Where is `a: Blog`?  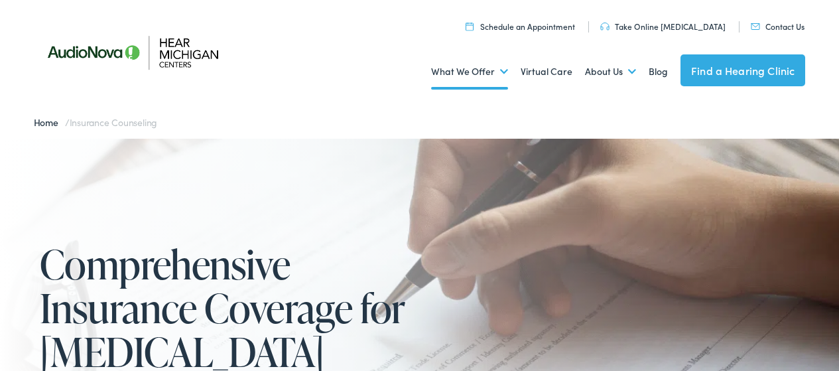
a: Blog is located at coordinates (658, 72).